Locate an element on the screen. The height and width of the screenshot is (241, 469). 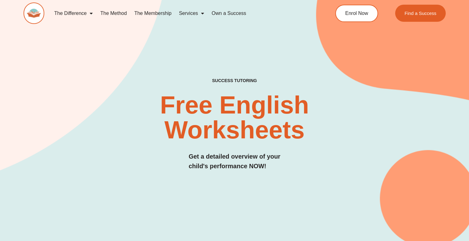
a: Find a Success is located at coordinates (421, 13).